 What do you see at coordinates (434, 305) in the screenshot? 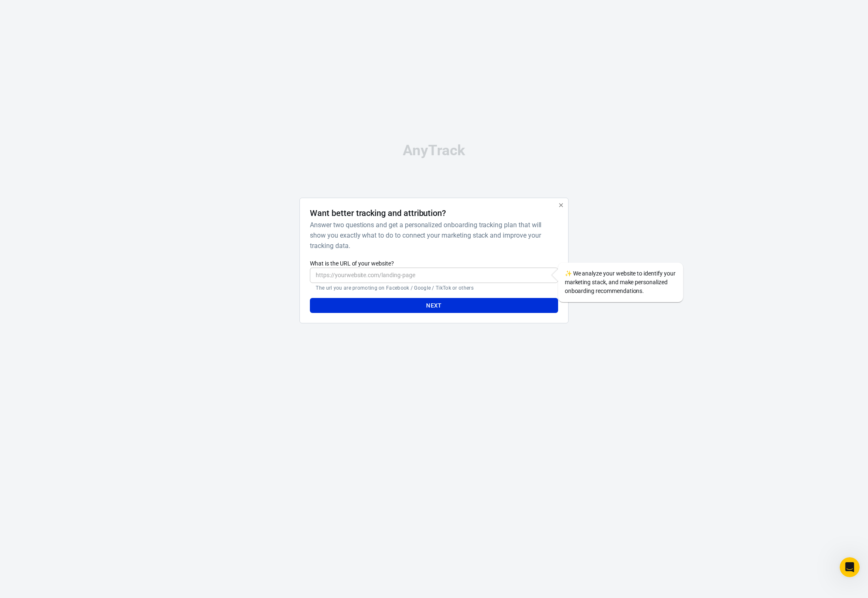
I see `button: Next` at bounding box center [434, 305].